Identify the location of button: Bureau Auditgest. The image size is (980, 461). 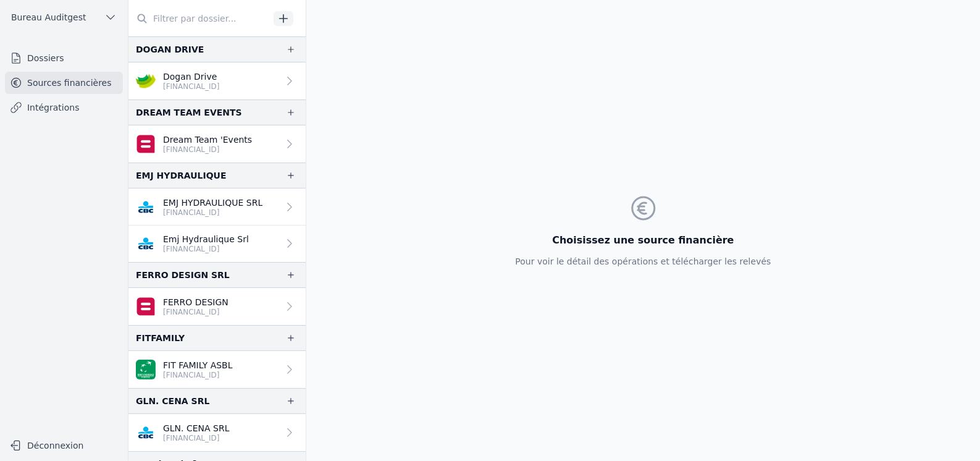
(63, 18).